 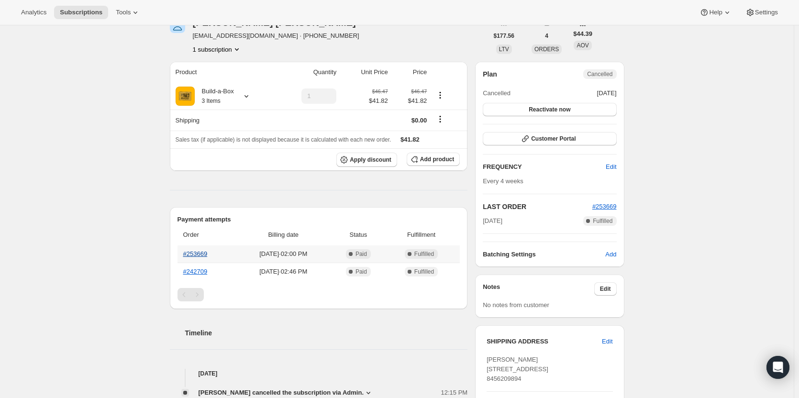 I want to click on span: Every 4 weeks, so click(x=503, y=181).